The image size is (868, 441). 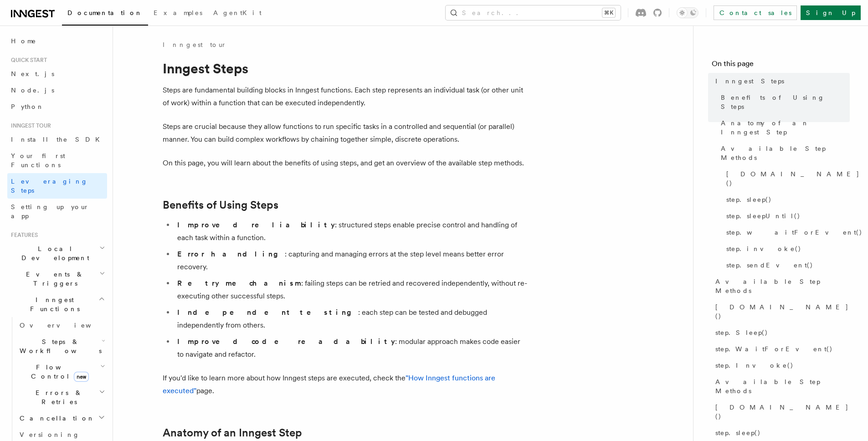 What do you see at coordinates (240, 283) in the screenshot?
I see `strong: Retry mechanism` at bounding box center [240, 283].